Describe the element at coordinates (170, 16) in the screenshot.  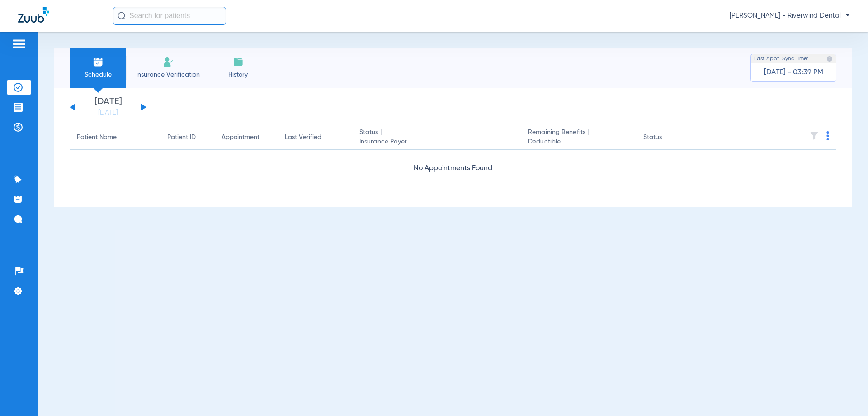
I see `input: Search for patients` at that location.